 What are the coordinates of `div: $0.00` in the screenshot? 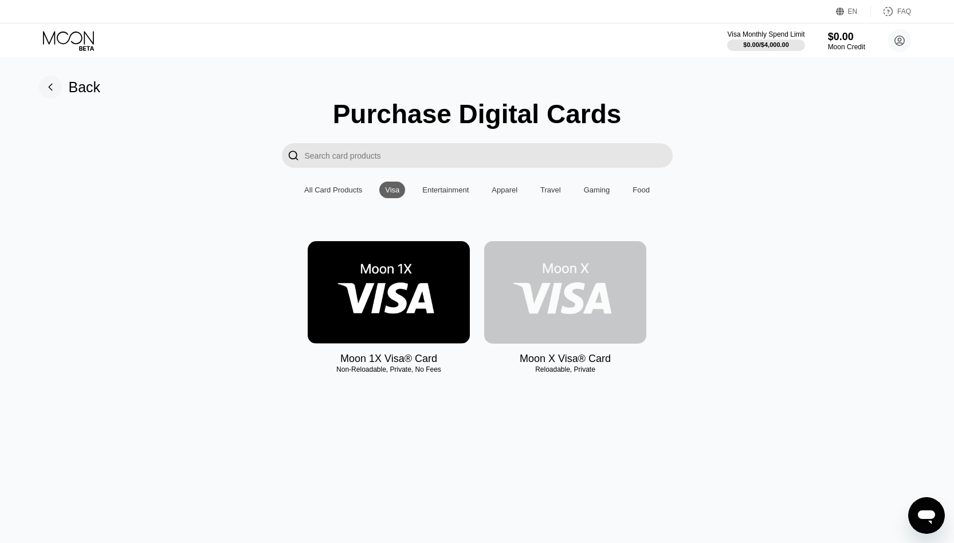 It's located at (846, 37).